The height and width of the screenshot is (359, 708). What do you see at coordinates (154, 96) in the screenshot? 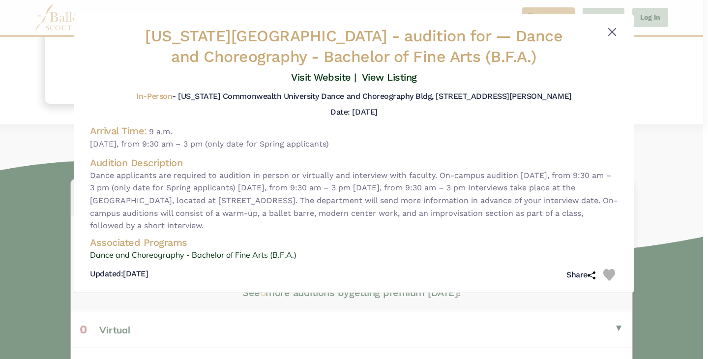
I see `span: In-Person` at bounding box center [154, 96].